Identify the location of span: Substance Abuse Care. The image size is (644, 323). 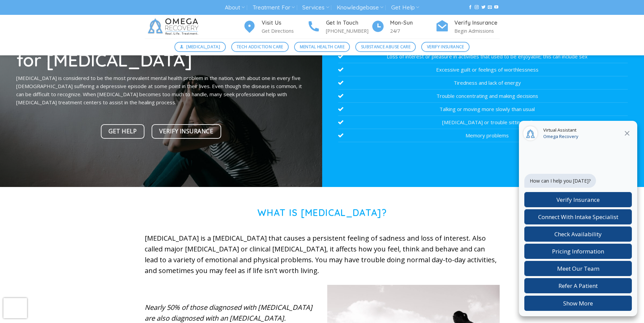
(386, 46).